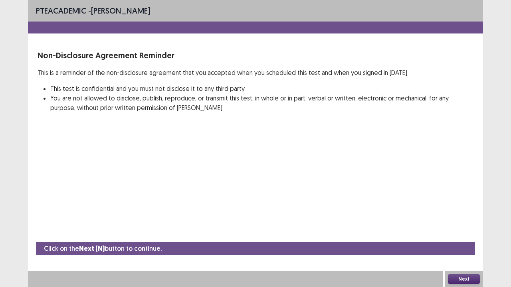 The image size is (511, 287). Describe the element at coordinates (262, 89) in the screenshot. I see `li: This test is confidential and you must not disclose it to any third party` at that location.